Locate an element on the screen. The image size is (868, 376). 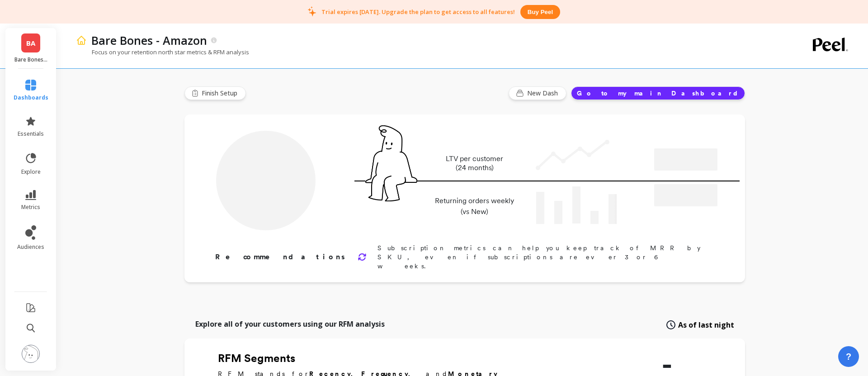
h2: RFM Segments is located at coordinates (372, 358).